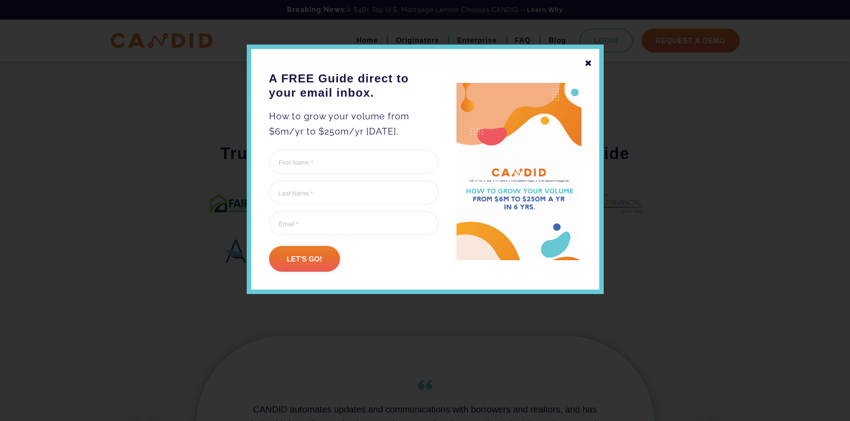 The width and height of the screenshot is (850, 421). What do you see at coordinates (354, 193) in the screenshot?
I see `input: Last Name *` at bounding box center [354, 193].